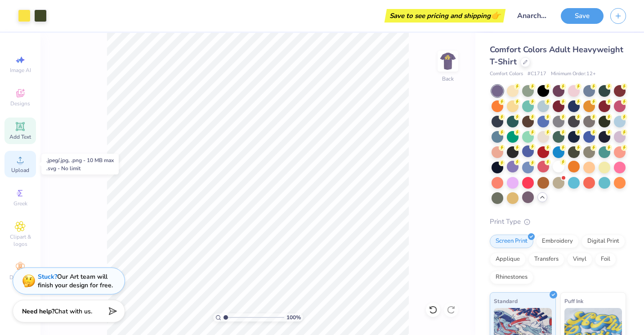 The image size is (644, 335). What do you see at coordinates (20, 104) in the screenshot?
I see `span: Designs` at bounding box center [20, 104].